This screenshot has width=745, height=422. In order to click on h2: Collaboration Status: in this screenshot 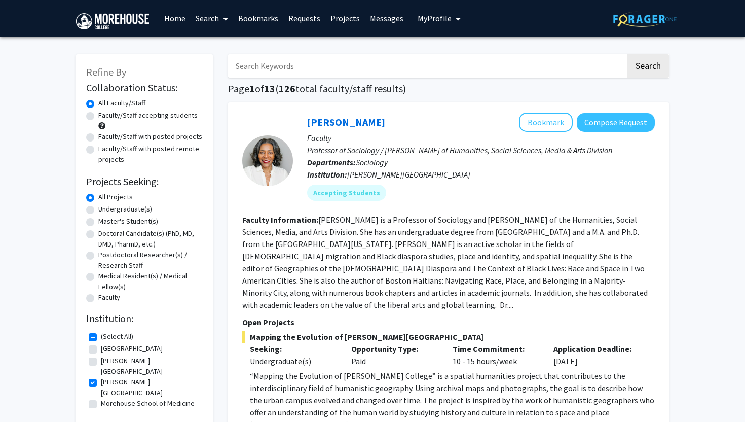, I will do `click(145, 88)`.